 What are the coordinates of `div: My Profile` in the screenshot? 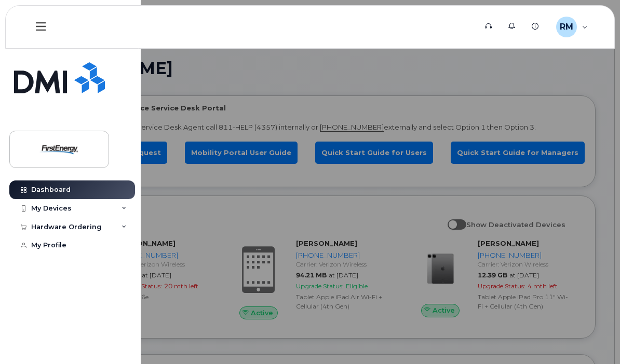 It's located at (49, 245).